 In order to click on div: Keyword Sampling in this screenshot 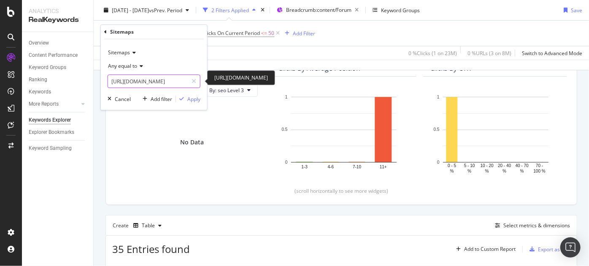, I will do `click(50, 148)`.